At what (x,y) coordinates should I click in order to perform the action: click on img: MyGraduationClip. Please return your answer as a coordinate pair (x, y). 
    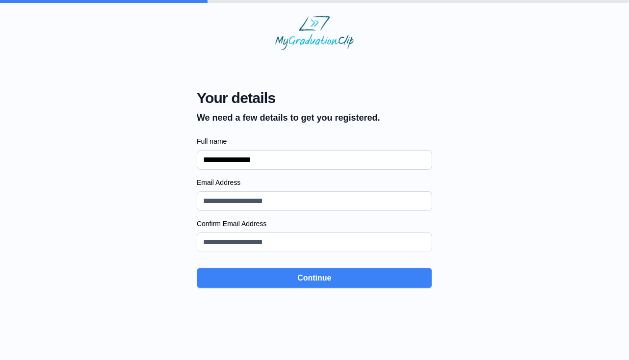
    Looking at the image, I should click on (314, 33).